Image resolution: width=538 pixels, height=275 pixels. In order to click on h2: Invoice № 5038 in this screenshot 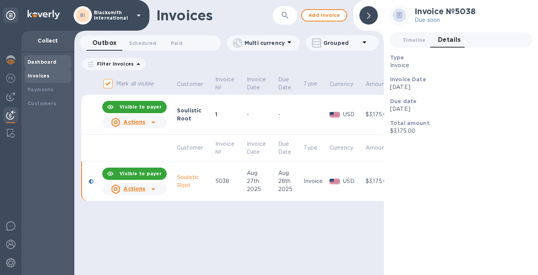, I will do `click(445, 11)`.